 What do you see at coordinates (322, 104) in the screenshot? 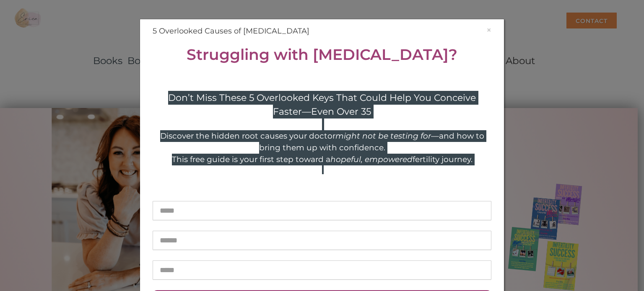
I see `span: Don’t Miss These 5 Overlooked Keys That Could Help You Conceive Faster—Even Over 35` at bounding box center [322, 104].